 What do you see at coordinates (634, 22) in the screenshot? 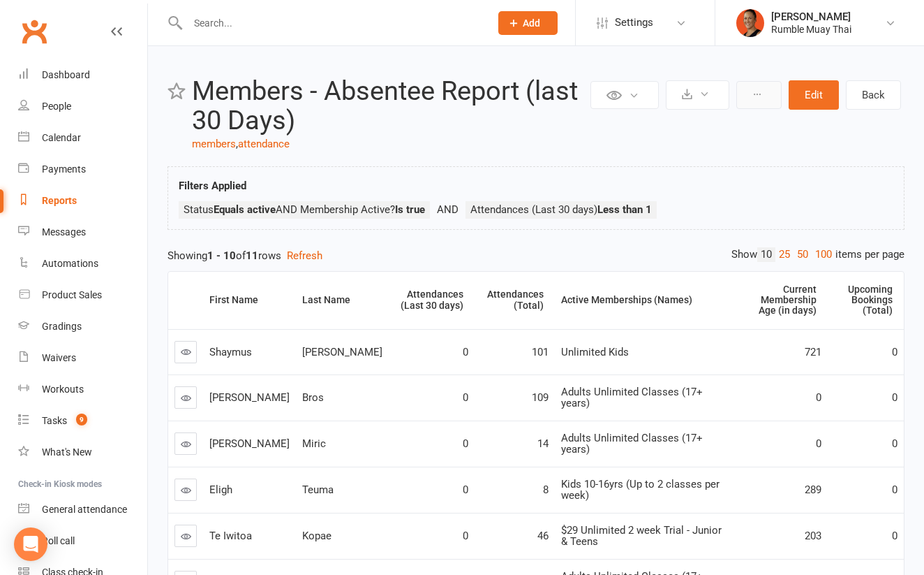
I see `span: Settings` at bounding box center [634, 22].